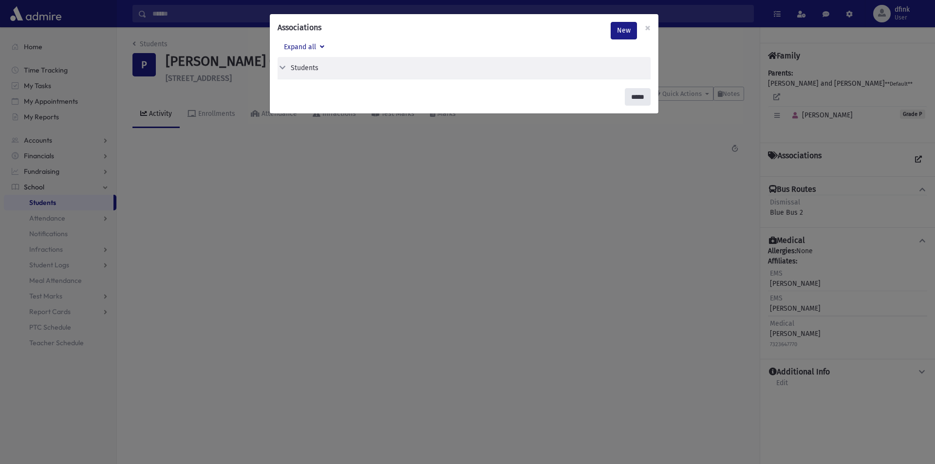  Describe the element at coordinates (304, 68) in the screenshot. I see `div: Students` at that location.